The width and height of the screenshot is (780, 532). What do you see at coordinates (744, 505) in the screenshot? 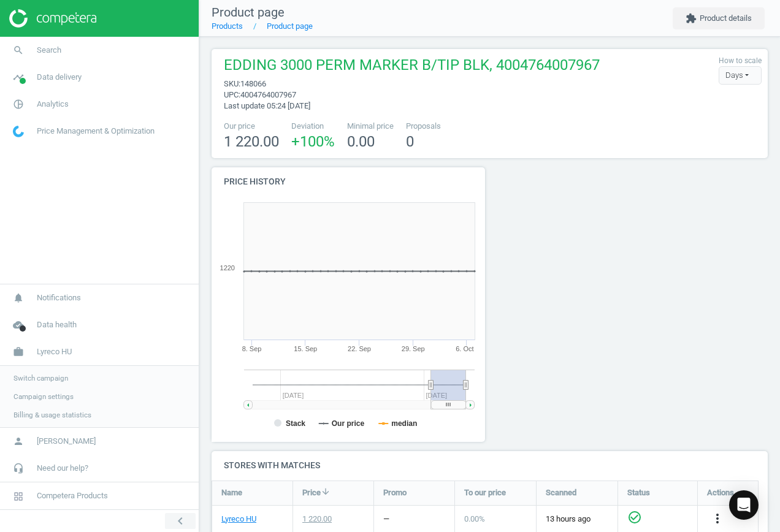
I see `div: Open Intercom Messenger` at bounding box center [744, 505].